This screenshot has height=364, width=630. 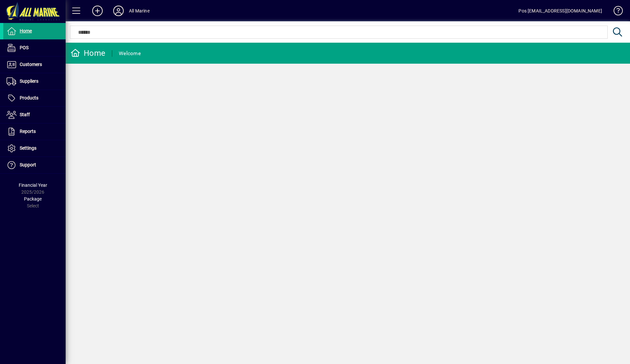 I want to click on a: Support, so click(x=35, y=165).